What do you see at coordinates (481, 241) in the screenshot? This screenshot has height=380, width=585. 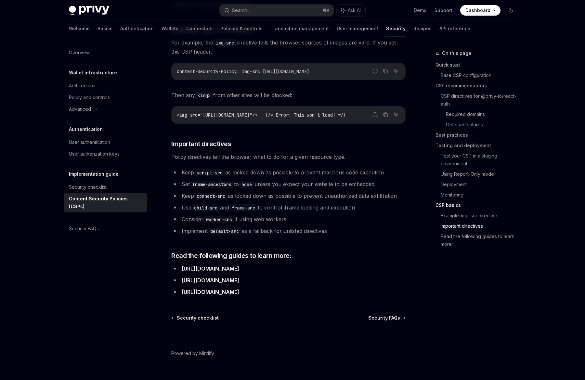 I see `a: Read the following guides to learn more:` at bounding box center [481, 241].